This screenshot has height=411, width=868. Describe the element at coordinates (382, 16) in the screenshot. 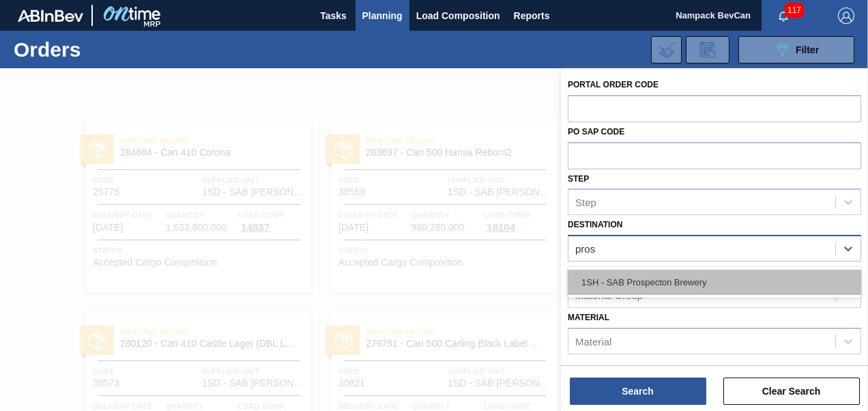

I see `span: Planning` at that location.